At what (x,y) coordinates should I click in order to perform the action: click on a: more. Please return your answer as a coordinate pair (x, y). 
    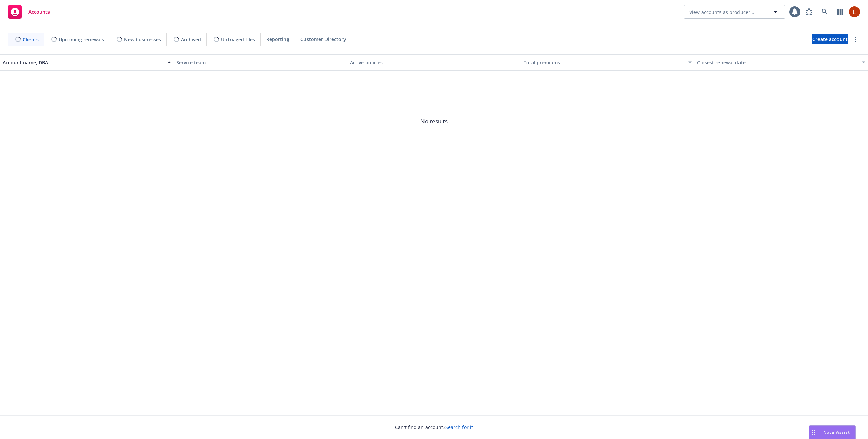
    Looking at the image, I should click on (856, 39).